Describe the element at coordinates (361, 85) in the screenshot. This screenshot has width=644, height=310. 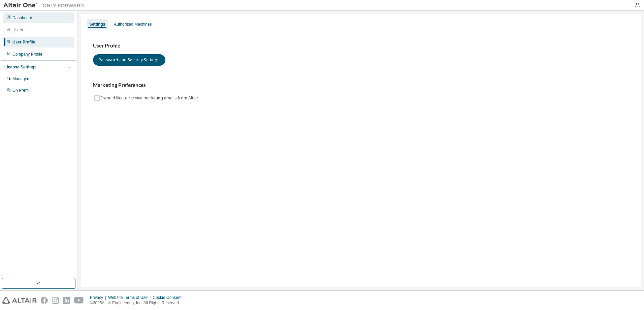
I see `h3: Marketing Preferences` at that location.